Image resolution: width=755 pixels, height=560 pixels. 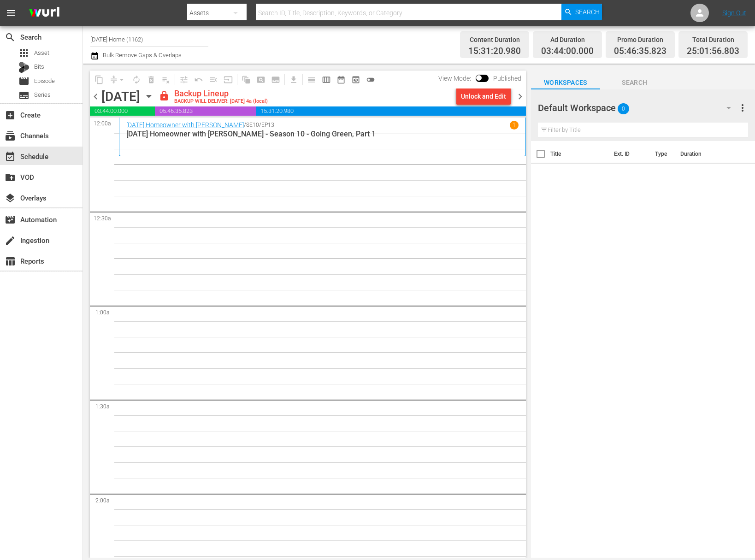 I want to click on span: Remove Gaps & Overlaps, so click(x=117, y=79).